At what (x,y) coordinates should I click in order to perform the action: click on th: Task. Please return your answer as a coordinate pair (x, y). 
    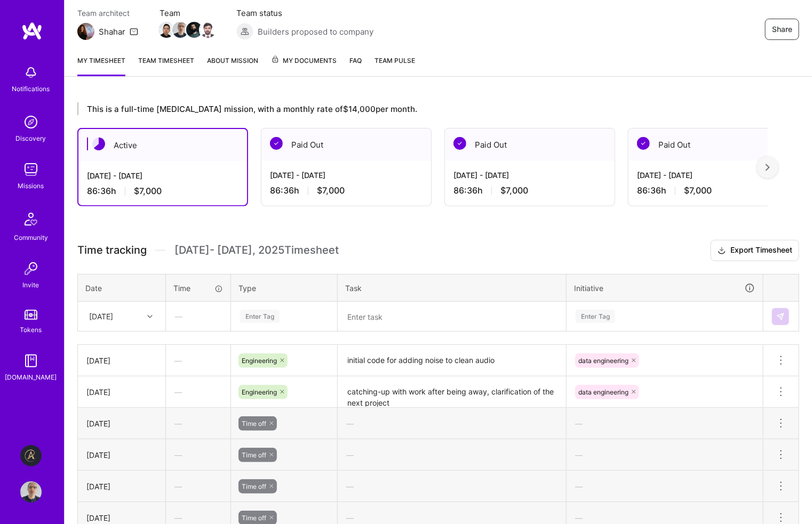
    Looking at the image, I should click on (452, 288).